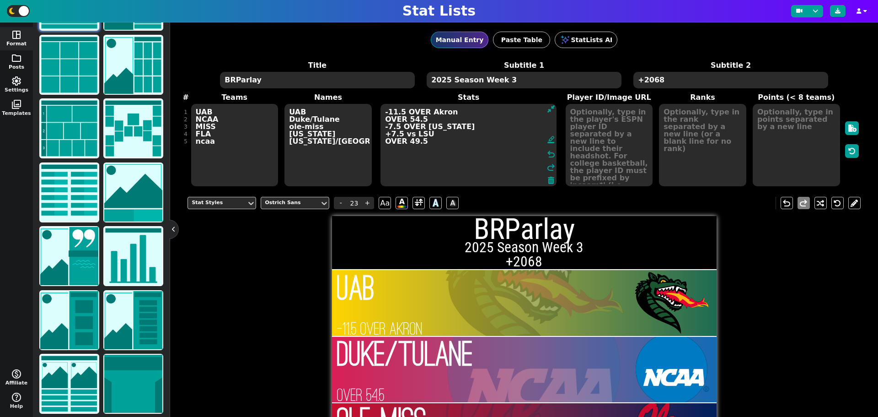 The image size is (878, 417). Describe the element at coordinates (317, 80) in the screenshot. I see `textarea: BRParlay` at that location.